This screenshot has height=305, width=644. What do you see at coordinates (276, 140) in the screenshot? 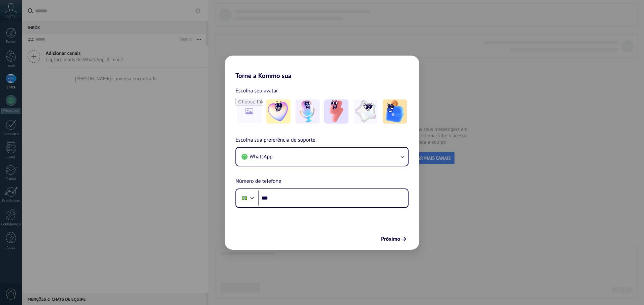
I see `span: Escolha sua preferência de suporte` at bounding box center [276, 140].